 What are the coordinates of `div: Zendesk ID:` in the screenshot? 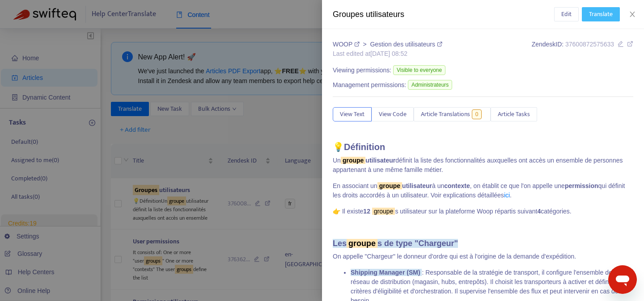 It's located at (582, 49).